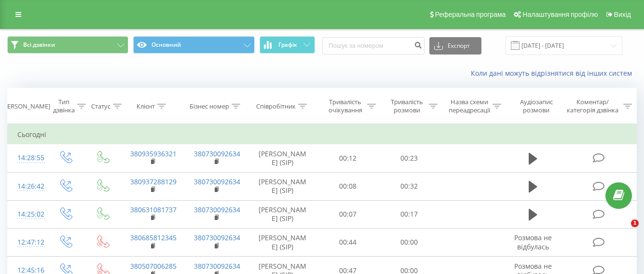  What do you see at coordinates (409, 186) in the screenshot?
I see `td: 00:32` at bounding box center [409, 186].